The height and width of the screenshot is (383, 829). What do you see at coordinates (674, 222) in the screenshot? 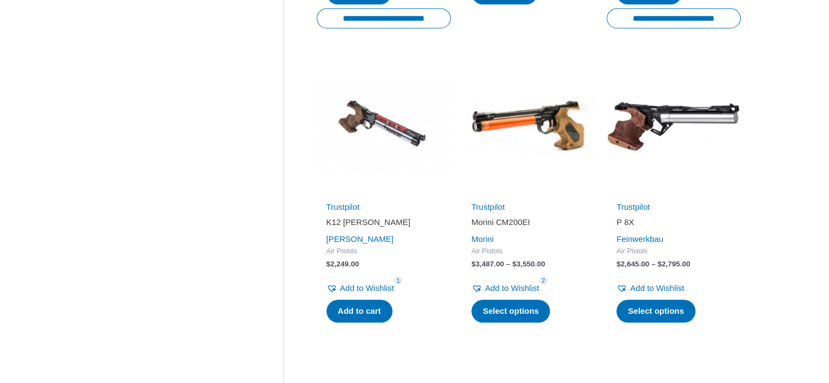
I see `h2: P 8X` at bounding box center [674, 222].